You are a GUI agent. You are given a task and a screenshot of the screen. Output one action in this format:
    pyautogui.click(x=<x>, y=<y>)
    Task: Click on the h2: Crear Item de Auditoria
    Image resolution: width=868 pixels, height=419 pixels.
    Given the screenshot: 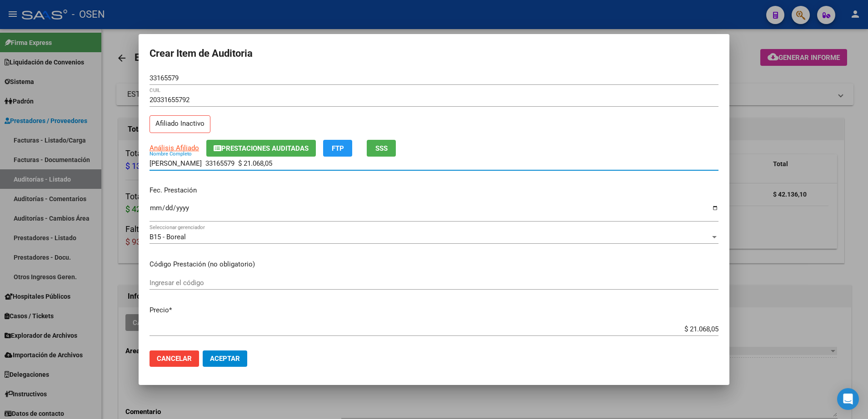 What is the action you would take?
    pyautogui.click(x=434, y=54)
    